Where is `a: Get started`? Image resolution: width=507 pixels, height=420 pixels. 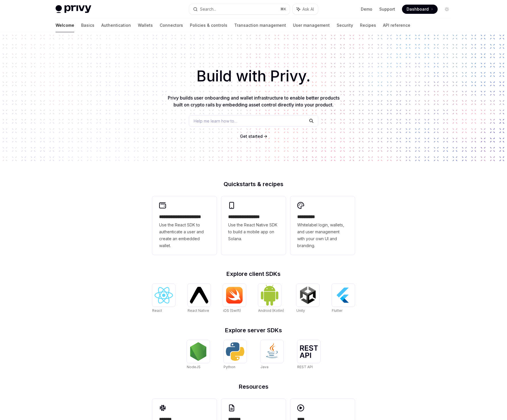 a: Get started is located at coordinates (251, 136).